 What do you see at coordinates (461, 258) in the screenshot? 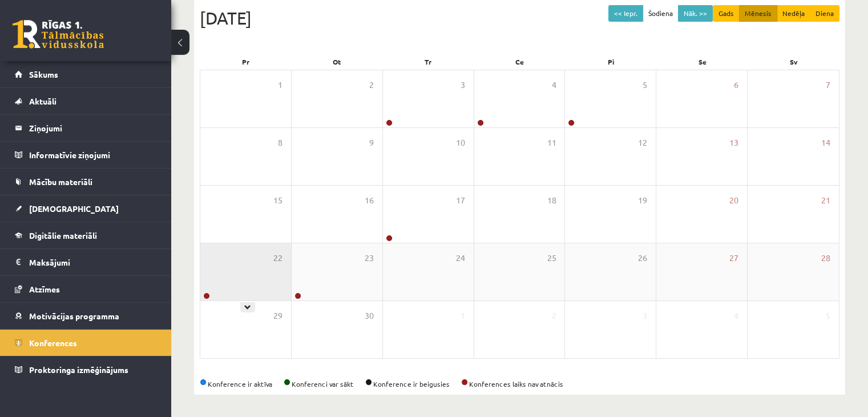
I see `span: 24` at bounding box center [461, 258].